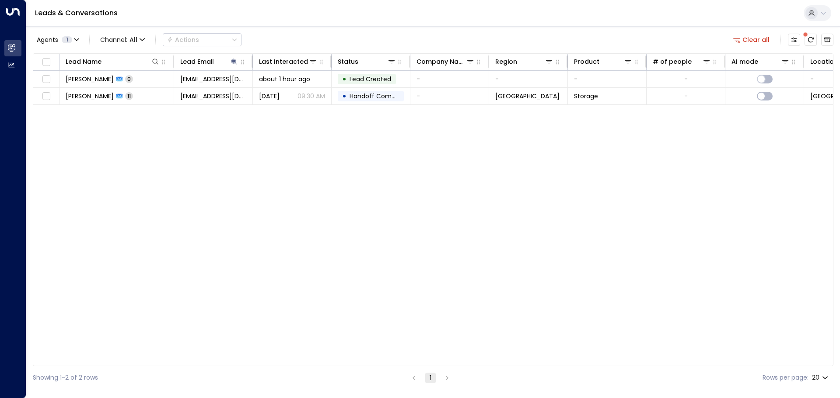 Image resolution: width=840 pixels, height=398 pixels. Describe the element at coordinates (586, 96) in the screenshot. I see `span: Storage` at that location.